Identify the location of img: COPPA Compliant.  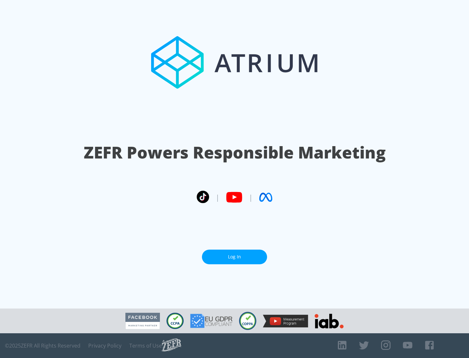
(247, 321).